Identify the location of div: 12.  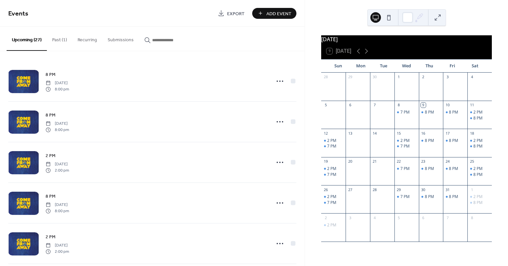
(325, 133).